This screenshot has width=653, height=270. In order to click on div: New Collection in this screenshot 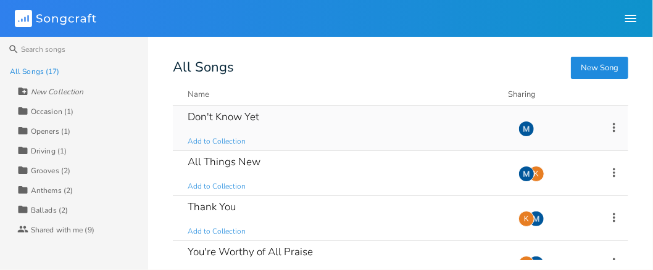, I will do `click(57, 92)`.